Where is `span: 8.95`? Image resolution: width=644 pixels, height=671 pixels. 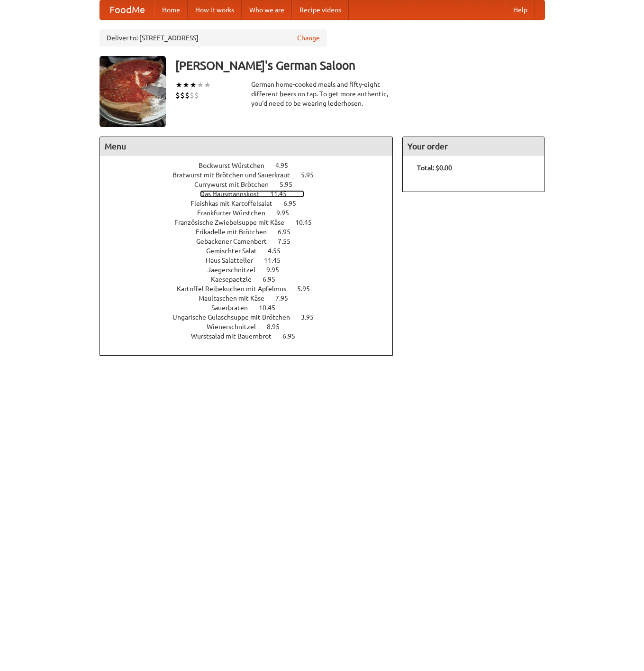 span: 8.95 is located at coordinates (277, 327).